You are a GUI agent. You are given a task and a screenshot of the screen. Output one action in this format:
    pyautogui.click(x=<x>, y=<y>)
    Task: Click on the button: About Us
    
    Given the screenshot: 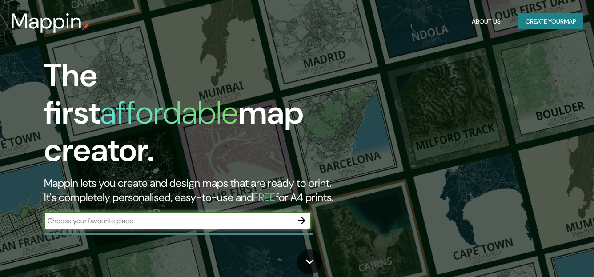 What is the action you would take?
    pyautogui.click(x=486, y=21)
    